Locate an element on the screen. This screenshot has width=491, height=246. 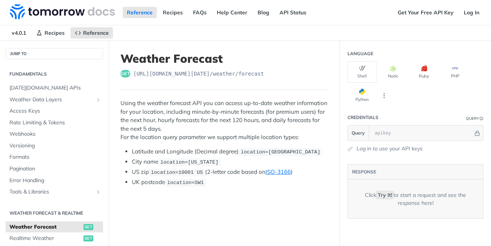
button: Hide is located at coordinates (477, 133).